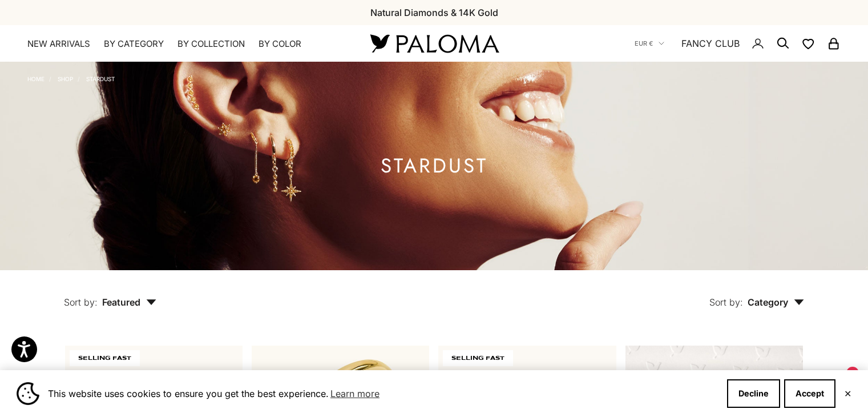 The width and height of the screenshot is (868, 417). I want to click on nav: Breadcrumb, so click(71, 78).